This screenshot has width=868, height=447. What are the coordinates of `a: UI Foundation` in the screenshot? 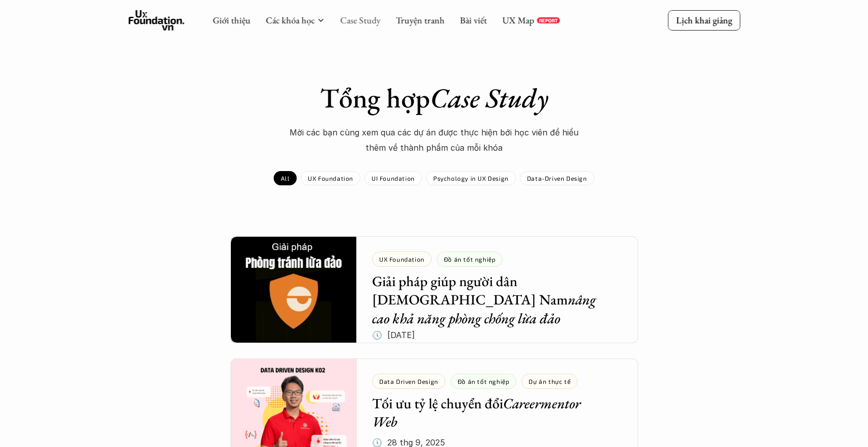 It's located at (393, 179).